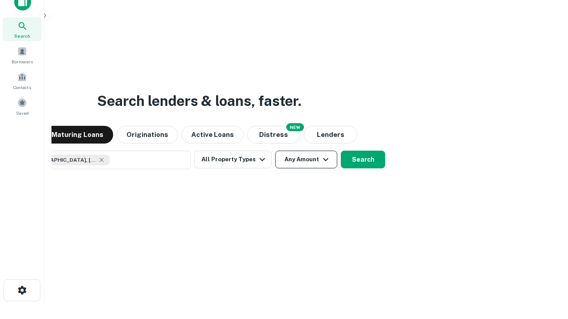 The width and height of the screenshot is (568, 319). I want to click on a: Borrowers, so click(22, 55).